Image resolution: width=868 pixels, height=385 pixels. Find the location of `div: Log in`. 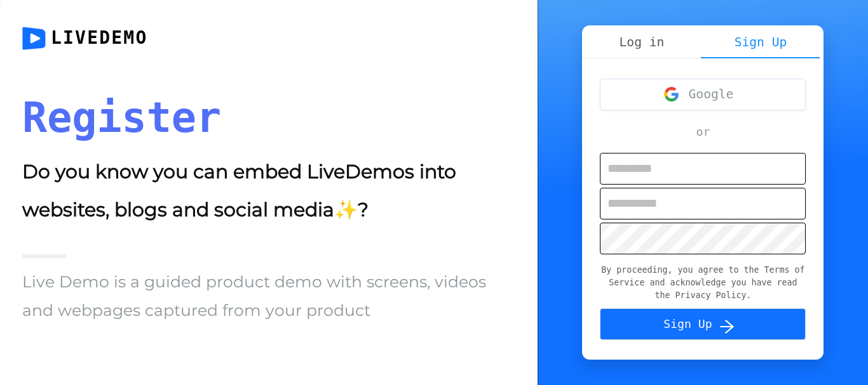

div: Log in is located at coordinates (641, 42).